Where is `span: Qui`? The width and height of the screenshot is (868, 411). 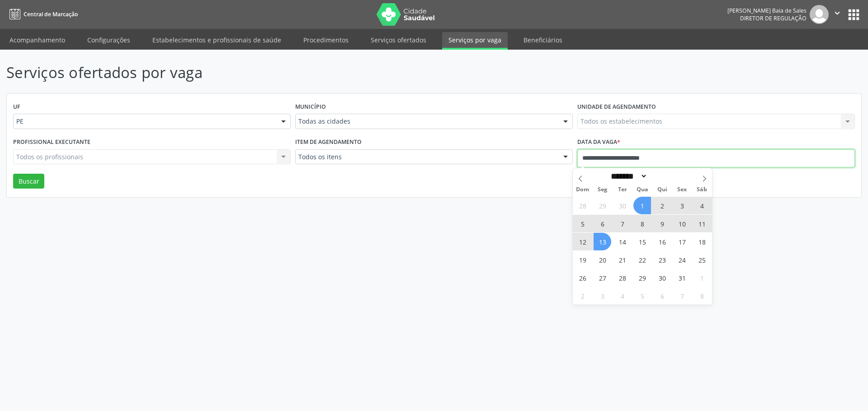
span: Qui is located at coordinates (662, 190).